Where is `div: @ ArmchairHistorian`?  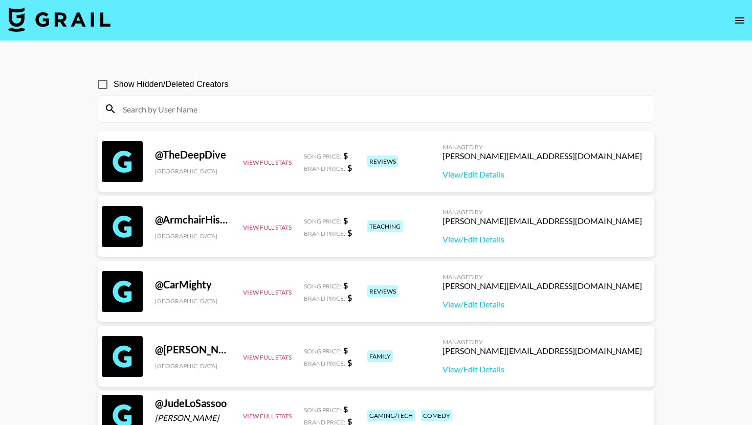
div: @ ArmchairHistorian is located at coordinates (193, 220).